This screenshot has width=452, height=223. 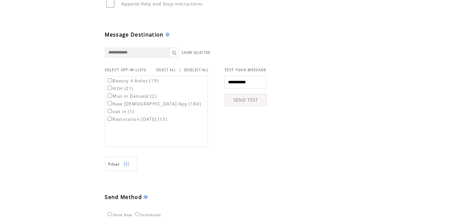 I want to click on input: Scheduled, so click(x=137, y=214).